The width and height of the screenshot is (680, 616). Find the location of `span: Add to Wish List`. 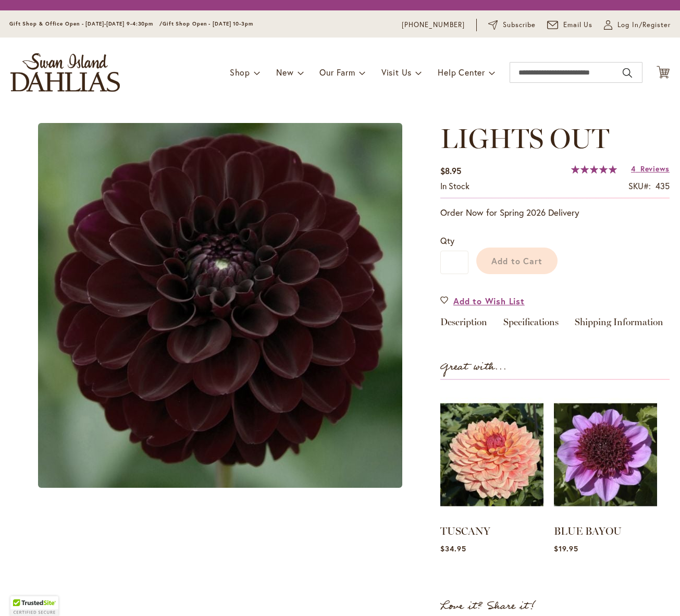

span: Add to Wish List is located at coordinates (489, 300).